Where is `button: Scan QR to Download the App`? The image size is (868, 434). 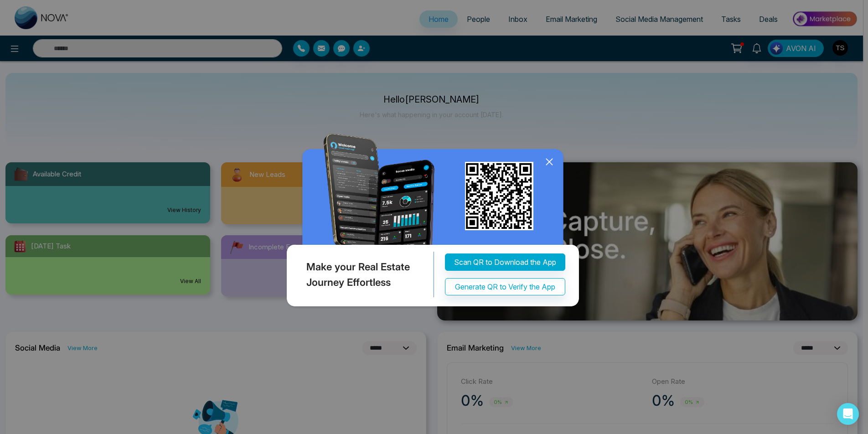 button: Scan QR to Download the App is located at coordinates (505, 263).